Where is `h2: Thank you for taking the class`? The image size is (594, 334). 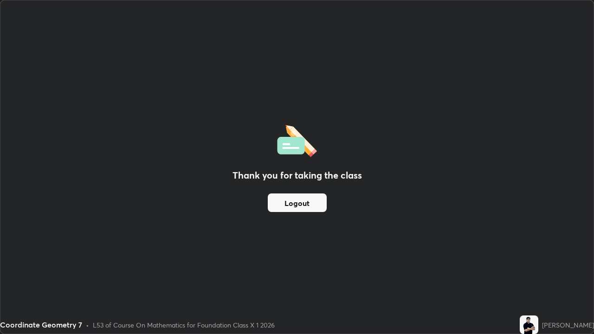
h2: Thank you for taking the class is located at coordinates (297, 175).